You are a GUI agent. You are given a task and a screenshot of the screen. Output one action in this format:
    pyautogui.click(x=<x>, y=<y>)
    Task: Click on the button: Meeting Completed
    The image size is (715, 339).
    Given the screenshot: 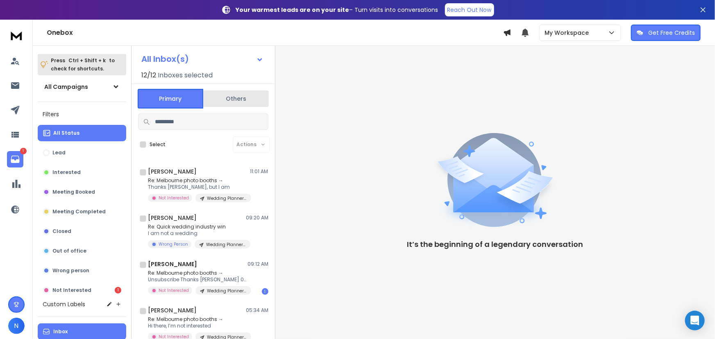 What is the action you would take?
    pyautogui.click(x=82, y=212)
    